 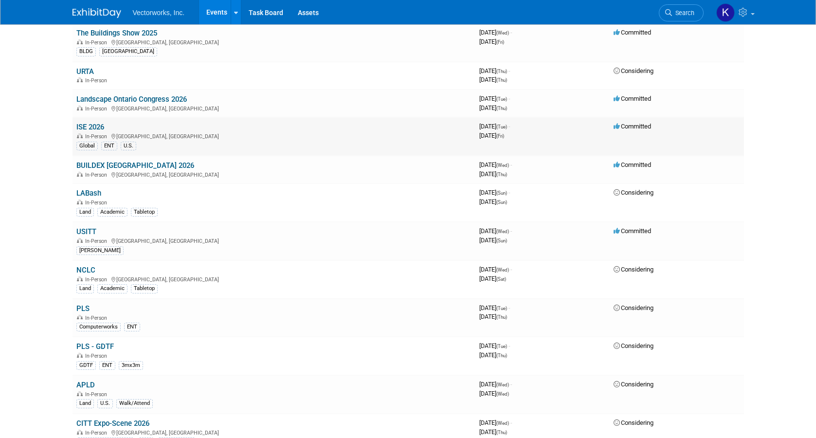 What do you see at coordinates (86, 52) in the screenshot?
I see `div: BLDG` at bounding box center [86, 52].